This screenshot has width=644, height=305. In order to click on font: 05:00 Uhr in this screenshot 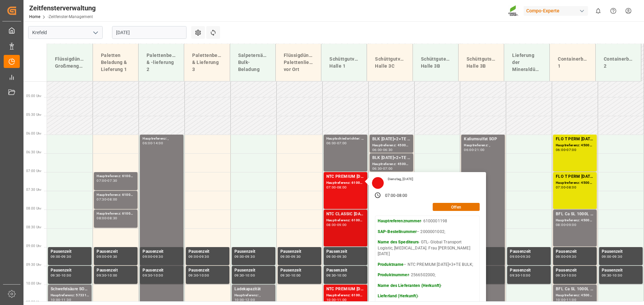, I will do `click(33, 96)`.